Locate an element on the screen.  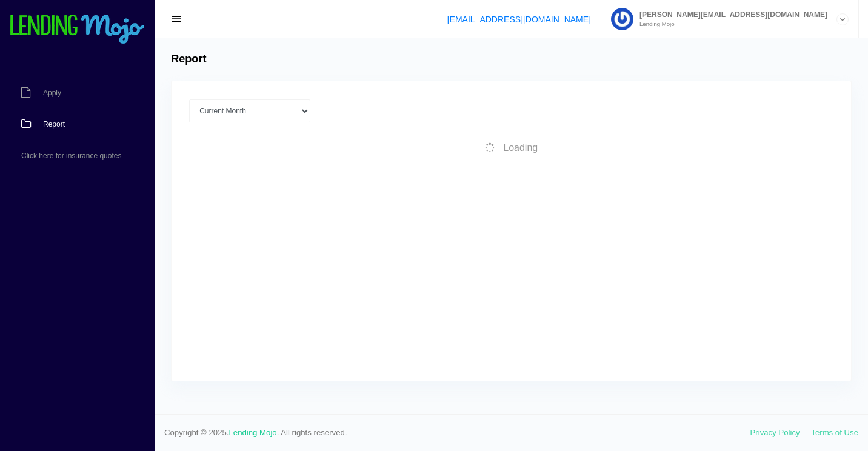
small: Lending Mojo is located at coordinates (730, 25).